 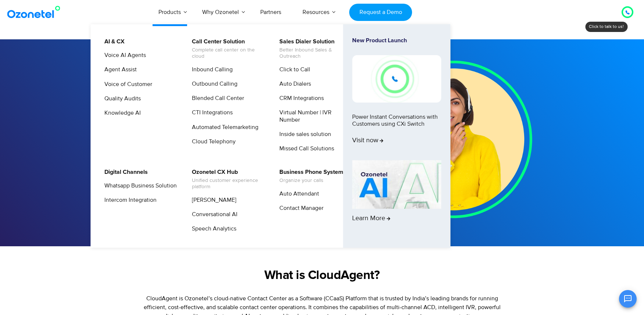 What do you see at coordinates (367, 141) in the screenshot?
I see `span: Visit now` at bounding box center [367, 141].